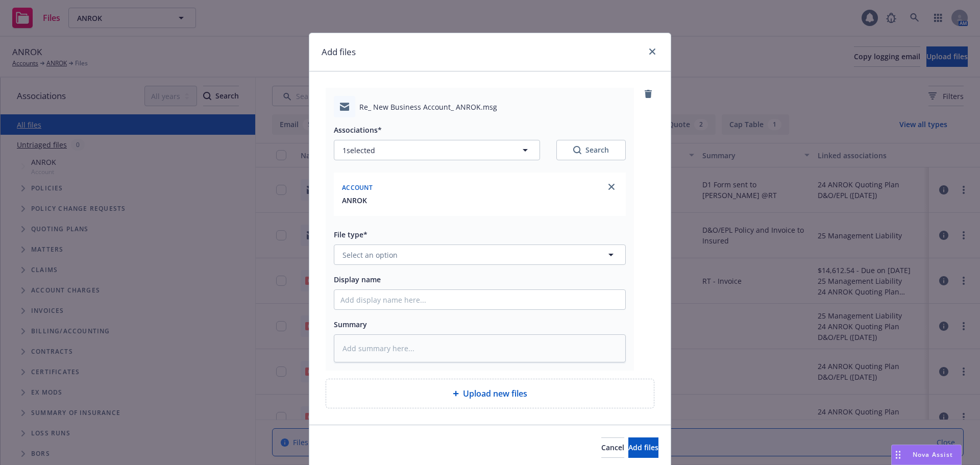 Image resolution: width=980 pixels, height=465 pixels. I want to click on button: 1selected, so click(437, 150).